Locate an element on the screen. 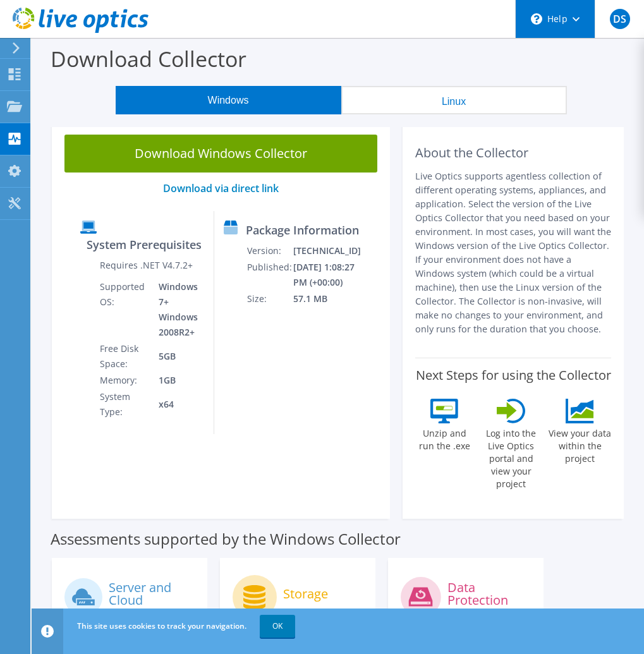  td: Size: is located at coordinates (270, 298).